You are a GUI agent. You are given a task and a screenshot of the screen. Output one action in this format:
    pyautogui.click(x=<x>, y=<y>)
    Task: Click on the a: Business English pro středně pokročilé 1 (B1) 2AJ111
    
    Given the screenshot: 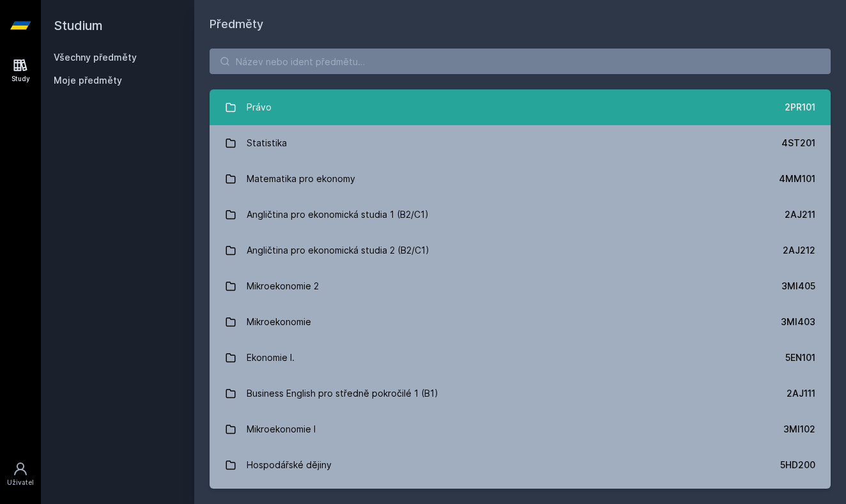 What is the action you would take?
    pyautogui.click(x=520, y=393)
    